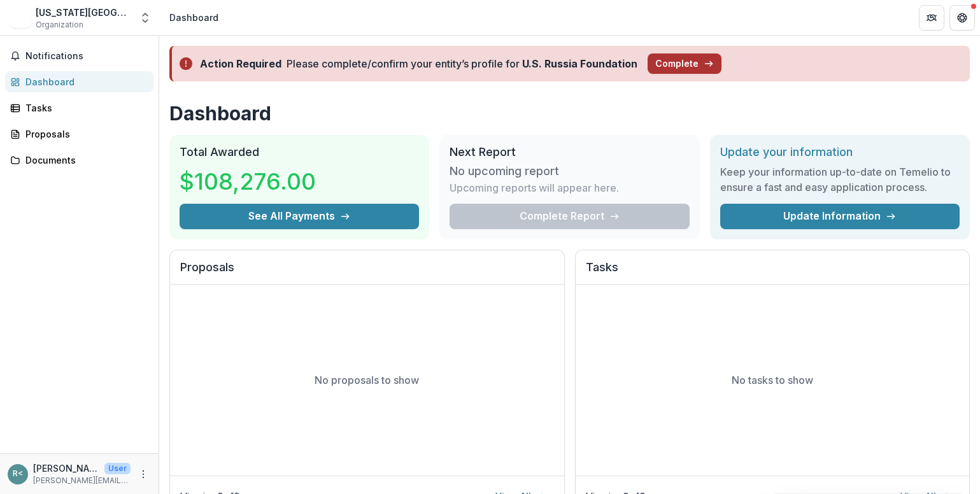 The width and height of the screenshot is (980, 494). Describe the element at coordinates (684, 63) in the screenshot. I see `button: Complete` at that location.